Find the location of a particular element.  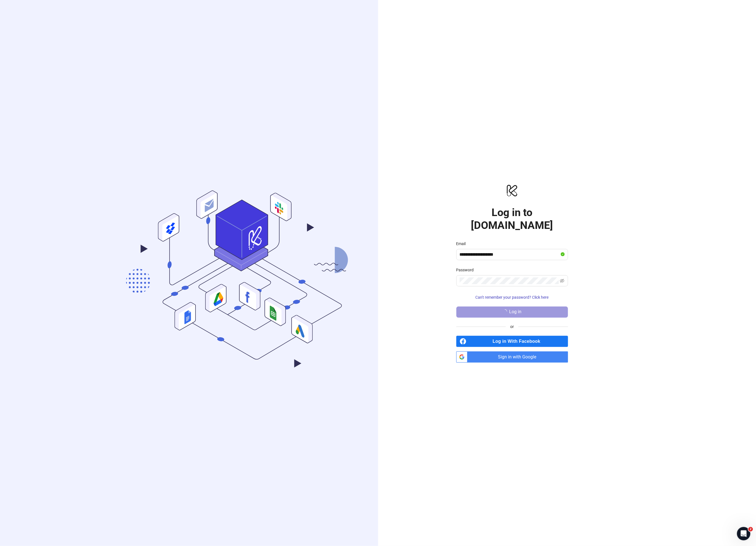

button: Can't remember your password? Click here is located at coordinates (512, 297).